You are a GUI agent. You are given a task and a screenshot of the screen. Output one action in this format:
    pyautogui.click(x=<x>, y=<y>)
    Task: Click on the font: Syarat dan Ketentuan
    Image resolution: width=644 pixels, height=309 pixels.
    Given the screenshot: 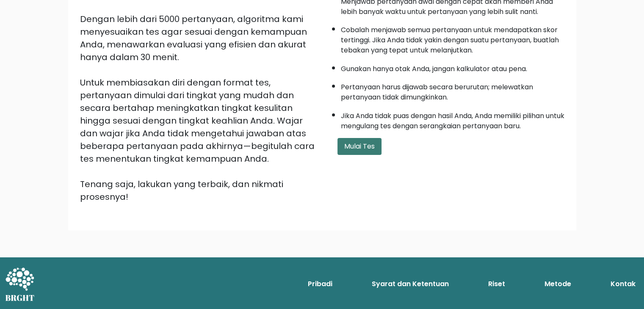 What is the action you would take?
    pyautogui.click(x=410, y=283)
    